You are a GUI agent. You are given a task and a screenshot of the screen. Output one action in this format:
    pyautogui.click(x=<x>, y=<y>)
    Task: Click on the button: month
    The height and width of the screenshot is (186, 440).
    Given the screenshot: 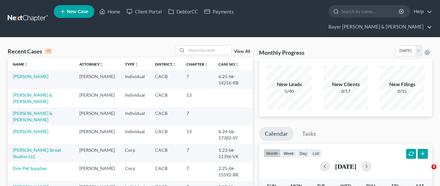 What is the action you would take?
    pyautogui.click(x=272, y=153)
    